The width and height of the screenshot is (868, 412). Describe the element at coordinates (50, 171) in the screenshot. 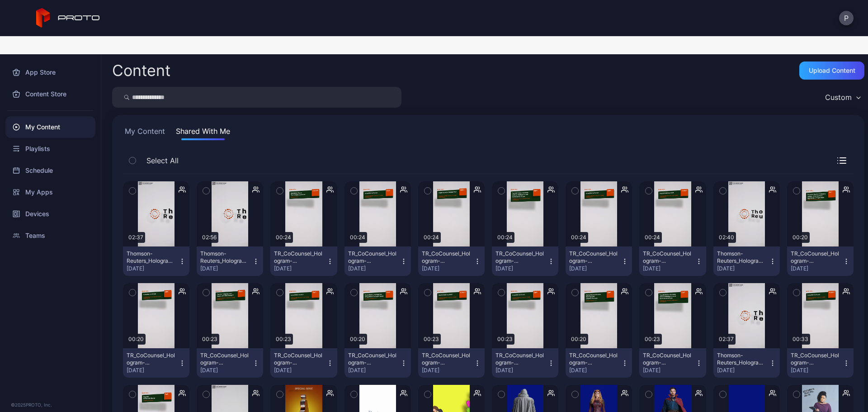

I see `a: Schedule` at that location.